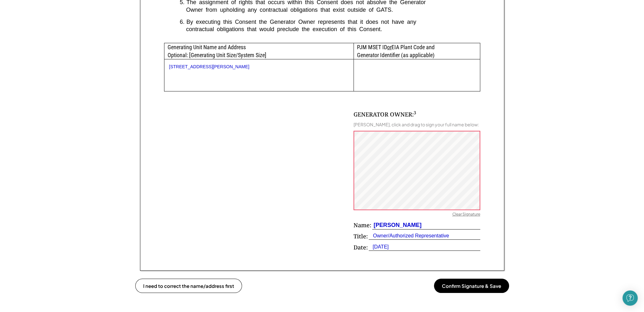  What do you see at coordinates (189, 286) in the screenshot?
I see `button: I need to correct the name/address first` at bounding box center [189, 286].